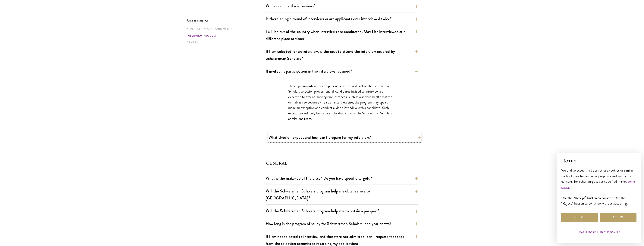 Image resolution: width=644 pixels, height=246 pixels. I want to click on button: Who conducts the interviews?, so click(342, 6).